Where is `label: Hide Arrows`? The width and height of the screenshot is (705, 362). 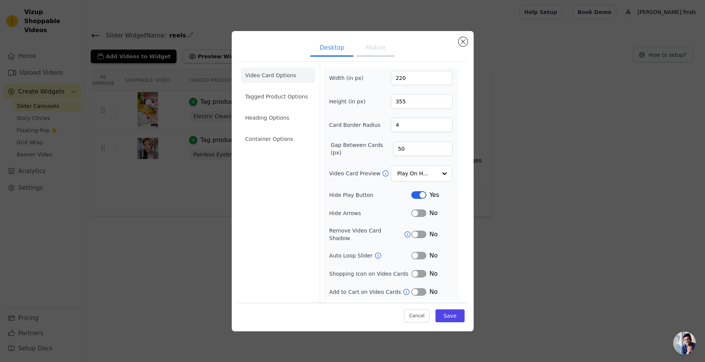 label: Hide Arrows is located at coordinates (370, 213).